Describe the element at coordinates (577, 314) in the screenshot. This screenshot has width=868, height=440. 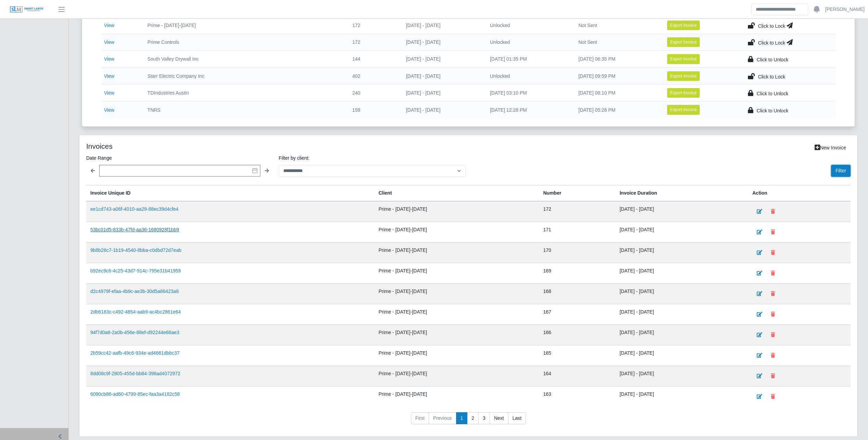
I see `td: 167` at that location.